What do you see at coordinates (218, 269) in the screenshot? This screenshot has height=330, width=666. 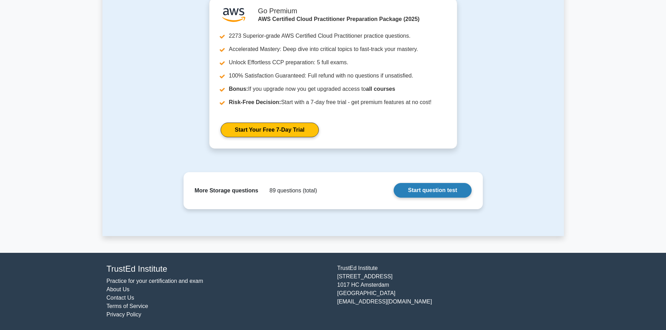 I see `h4: TrustEd Institute` at bounding box center [218, 269].